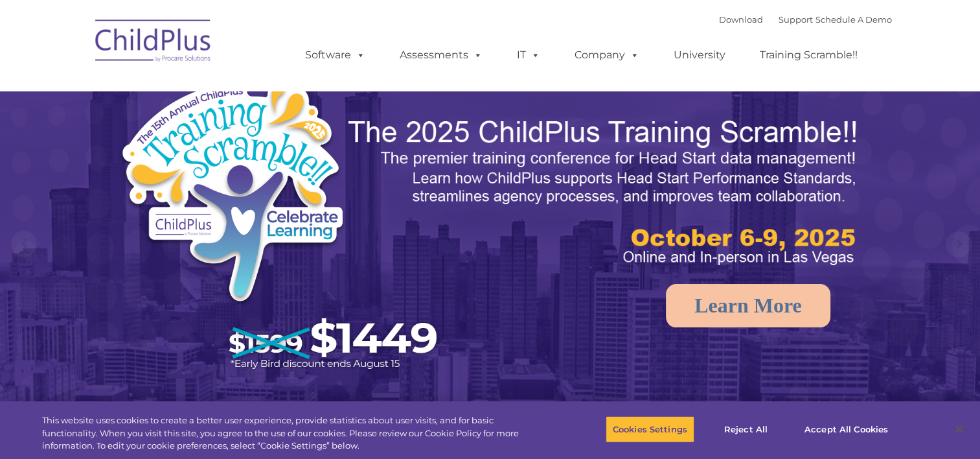 The height and width of the screenshot is (459, 980). I want to click on a: IT, so click(529, 56).